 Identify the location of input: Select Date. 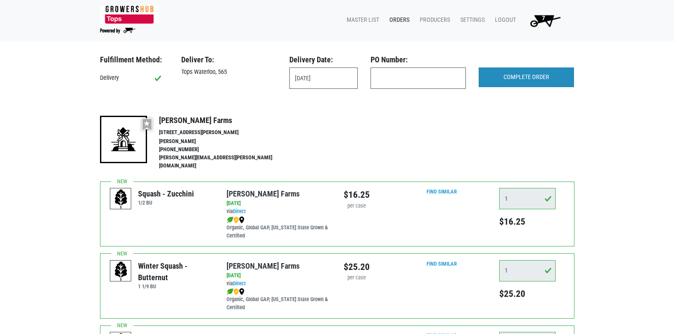
(323, 78).